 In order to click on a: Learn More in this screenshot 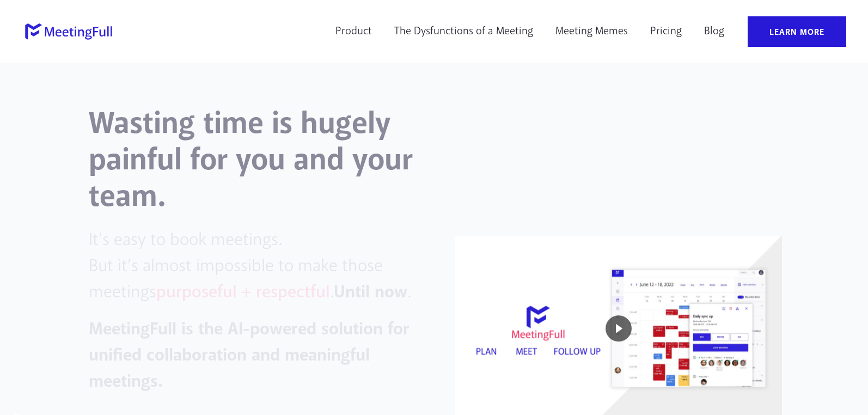, I will do `click(797, 32)`.